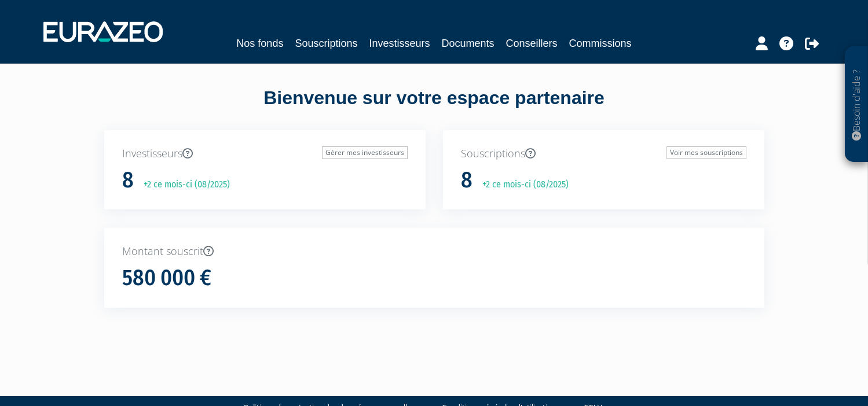 The height and width of the screenshot is (406, 868). I want to click on div: Bienvenue sur votre espace partenaire, so click(434, 107).